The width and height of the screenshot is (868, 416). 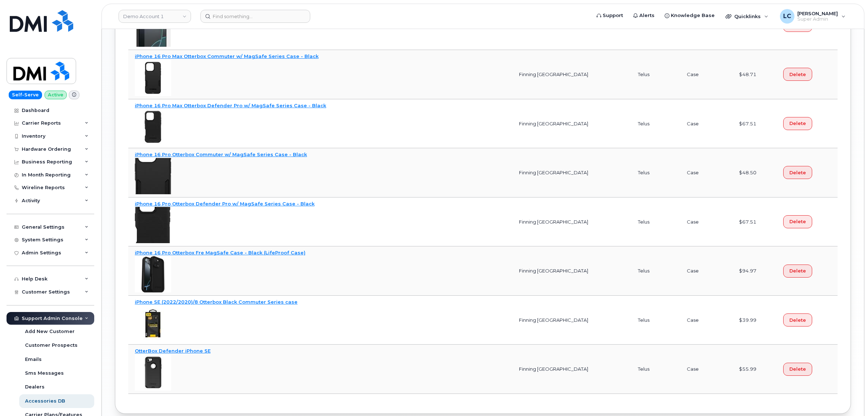 What do you see at coordinates (787, 16) in the screenshot?
I see `span: LC` at bounding box center [787, 16].